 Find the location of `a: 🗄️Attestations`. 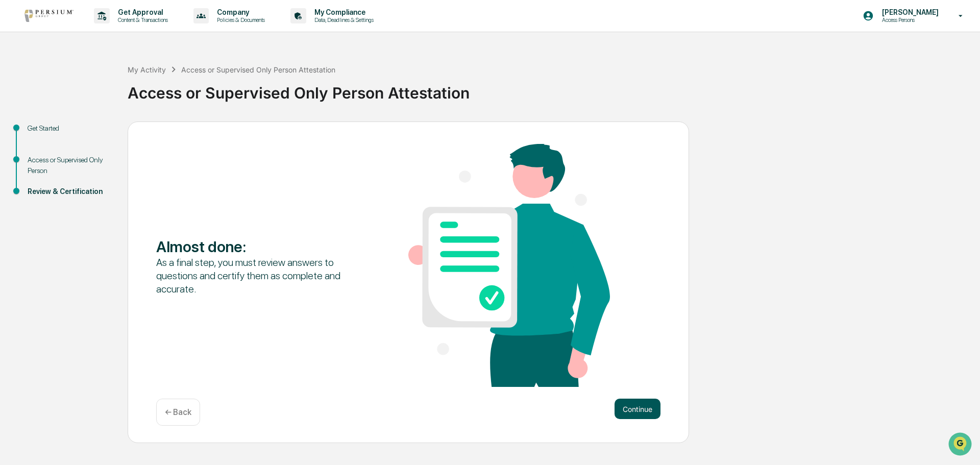

a: 🗄️Attestations is located at coordinates (100, 134).